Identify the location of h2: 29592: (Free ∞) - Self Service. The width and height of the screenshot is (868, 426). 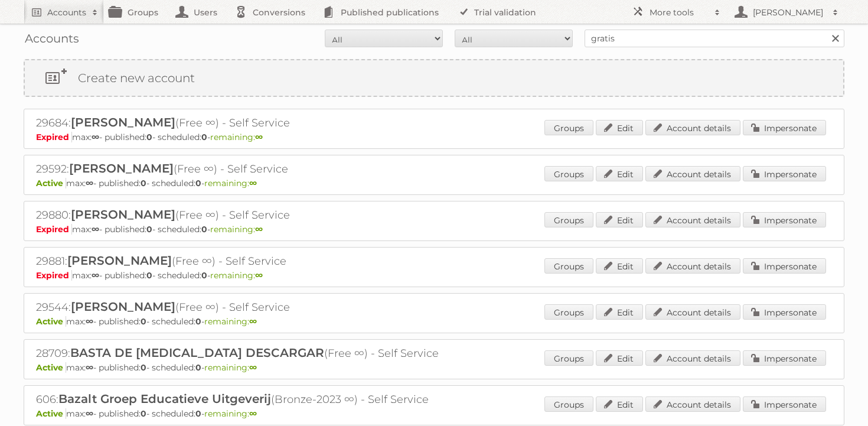
(242, 169).